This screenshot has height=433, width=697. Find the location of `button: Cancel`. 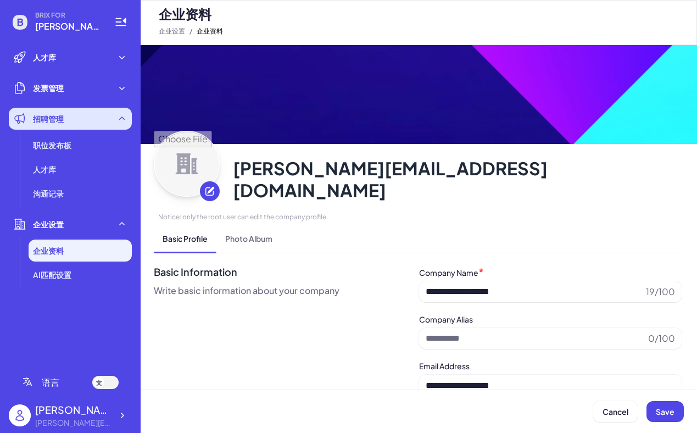

button: Cancel is located at coordinates (615, 411).